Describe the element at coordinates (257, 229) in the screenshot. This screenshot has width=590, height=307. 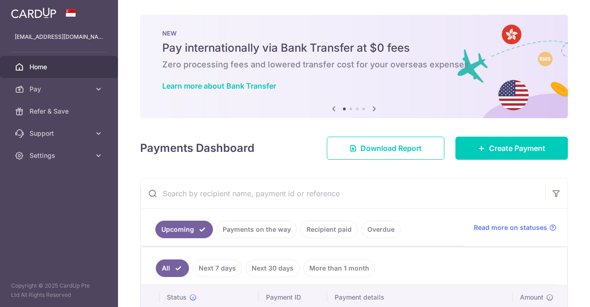
I see `a: Payments on the way` at that location.